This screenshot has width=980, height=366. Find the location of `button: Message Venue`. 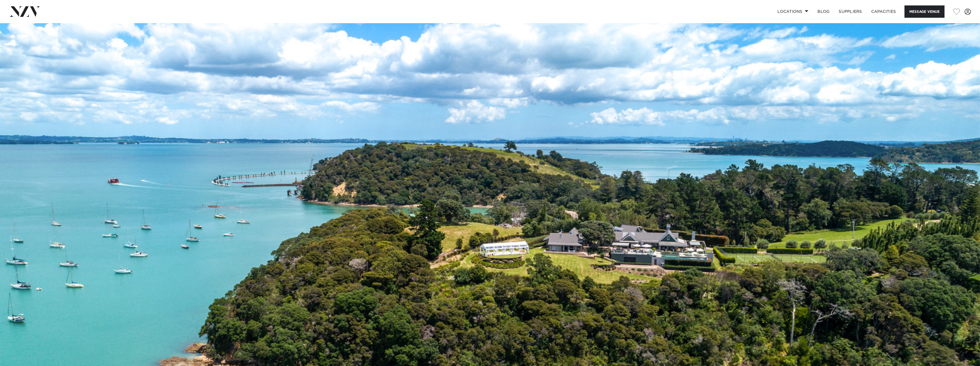

button: Message Venue is located at coordinates (925, 12).